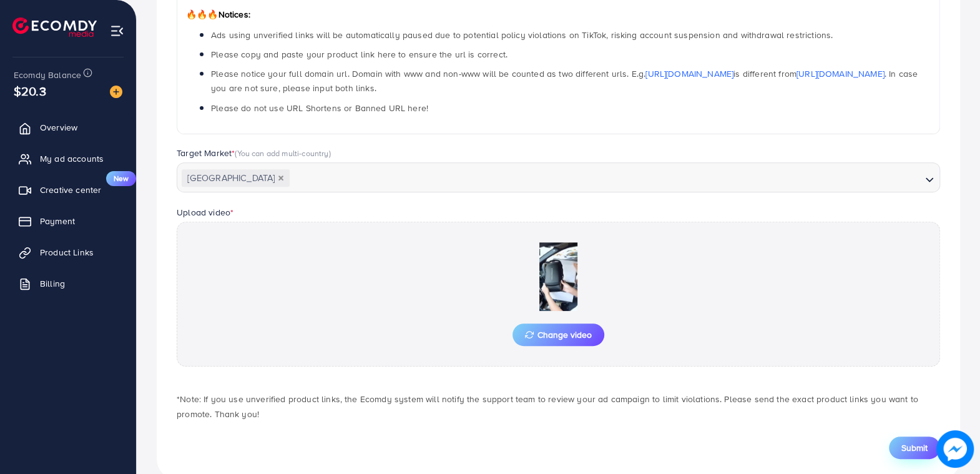 This screenshot has width=980, height=474. Describe the element at coordinates (914, 448) in the screenshot. I see `span: Submit` at that location.